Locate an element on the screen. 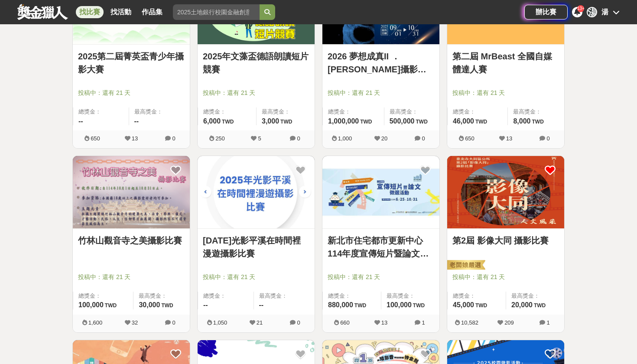 The height and width of the screenshot is (364, 637). a: 辦比賽 is located at coordinates (546, 12).